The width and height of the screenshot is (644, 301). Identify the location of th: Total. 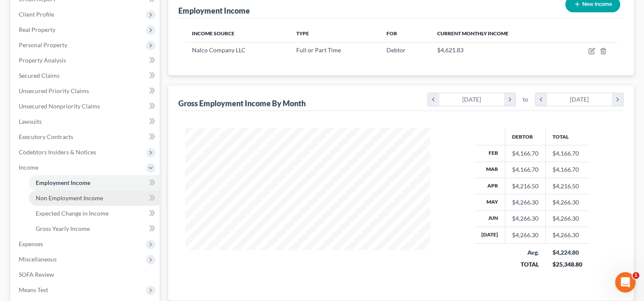
(567, 137).